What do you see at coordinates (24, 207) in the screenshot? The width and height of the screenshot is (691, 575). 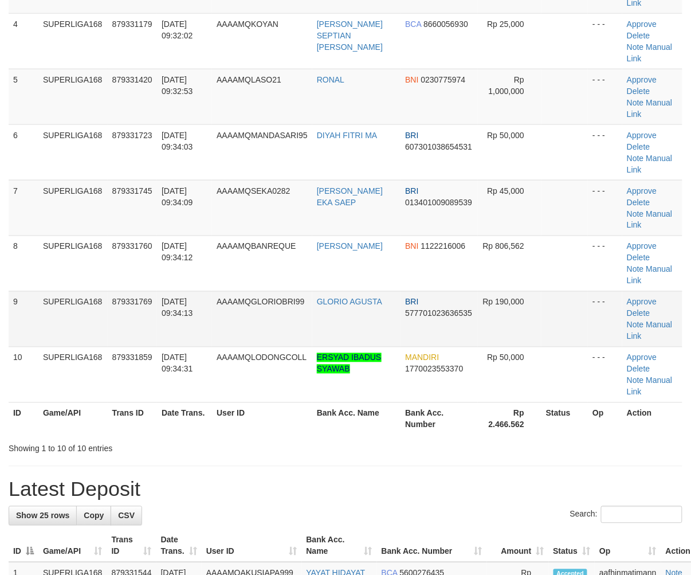 I see `td: 7` at bounding box center [24, 207].